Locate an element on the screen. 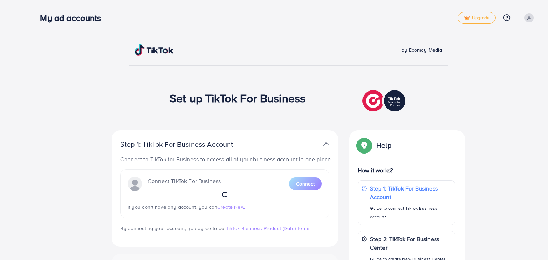 Image resolution: width=548 pixels, height=260 pixels. p: How it works? is located at coordinates (406, 171).